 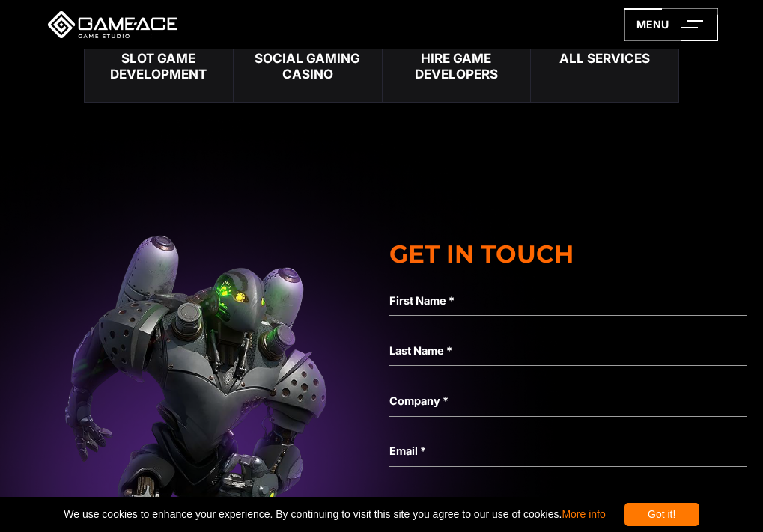 What do you see at coordinates (604, 58) in the screenshot?
I see `div: All services` at bounding box center [604, 58].